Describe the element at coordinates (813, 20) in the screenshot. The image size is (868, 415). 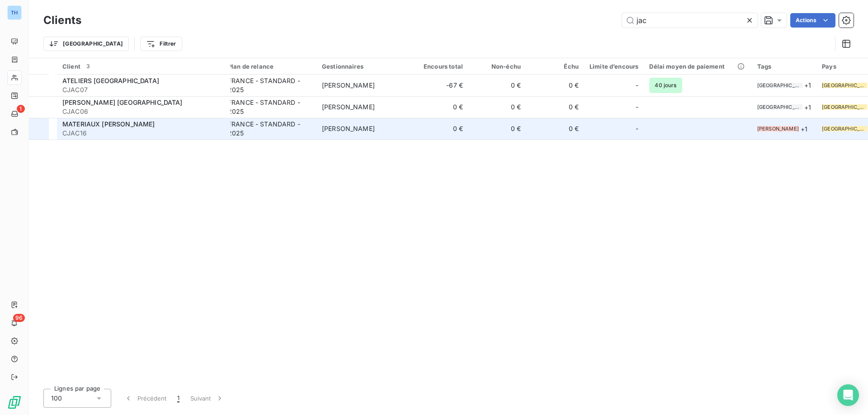
I see `button: Actions` at that location.